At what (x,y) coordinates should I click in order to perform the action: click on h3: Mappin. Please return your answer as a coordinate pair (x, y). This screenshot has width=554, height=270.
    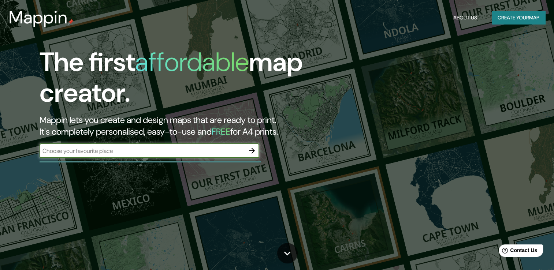
    Looking at the image, I should click on (38, 18).